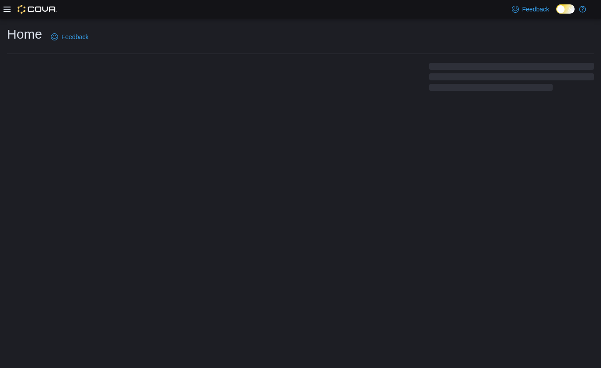  Describe the element at coordinates (37, 9) in the screenshot. I see `img: Cova` at that location.